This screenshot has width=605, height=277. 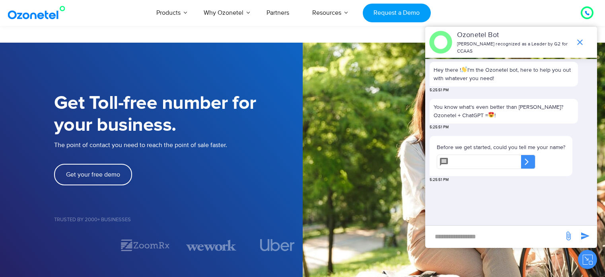 I want to click on p: Before we get started, could you tell me your name?, so click(x=501, y=147).